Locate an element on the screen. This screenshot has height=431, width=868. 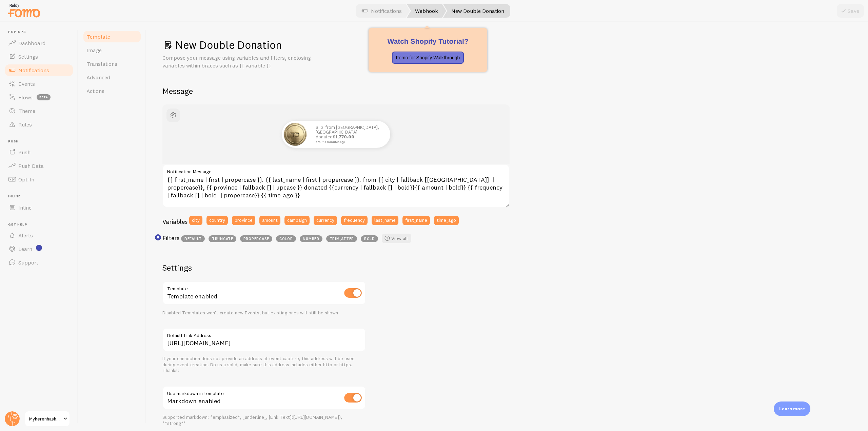
a: Mykerenhashana is located at coordinates (47, 419).